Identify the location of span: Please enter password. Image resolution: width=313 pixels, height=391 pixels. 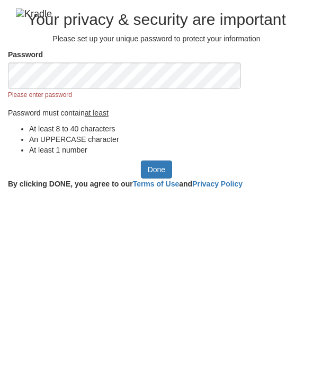
(40, 95).